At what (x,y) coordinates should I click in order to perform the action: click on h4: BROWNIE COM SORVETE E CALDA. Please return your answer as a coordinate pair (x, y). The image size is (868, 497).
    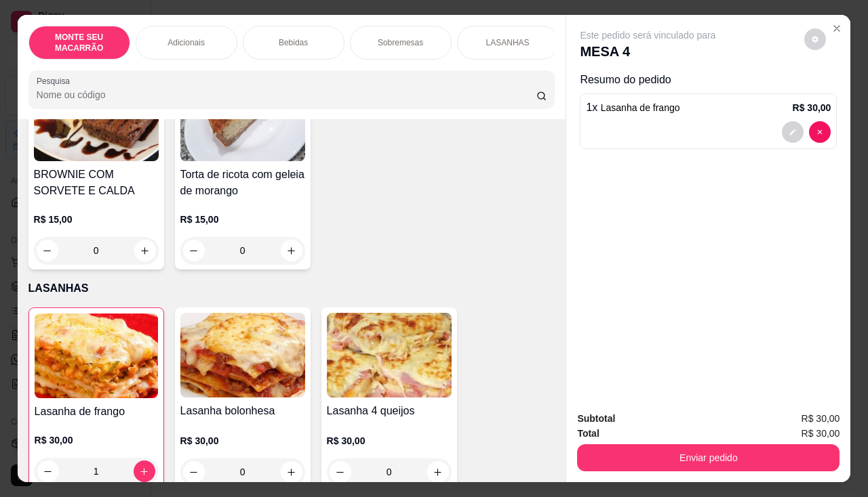
    Looking at the image, I should click on (96, 183).